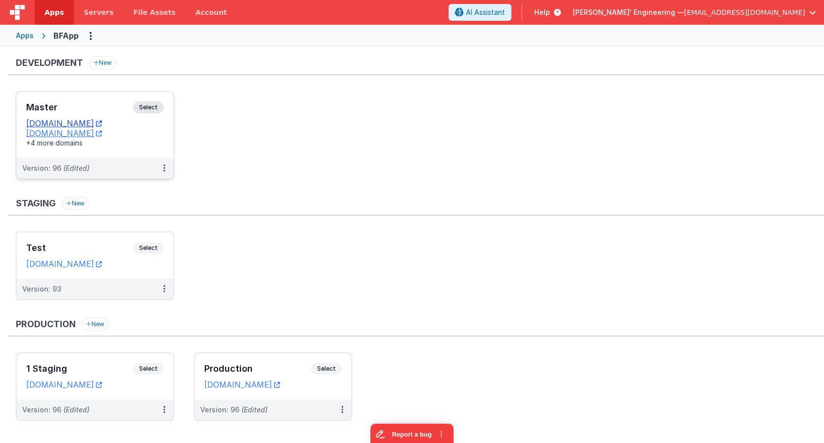 Image resolution: width=824 pixels, height=443 pixels. I want to click on span: Servers, so click(98, 12).